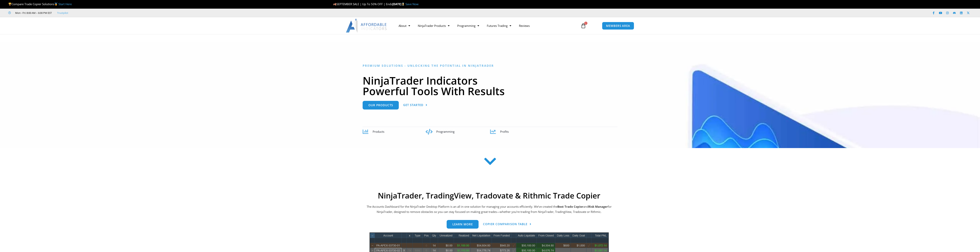 This screenshot has width=980, height=252. Describe the element at coordinates (381, 105) in the screenshot. I see `a: Our Products` at that location.